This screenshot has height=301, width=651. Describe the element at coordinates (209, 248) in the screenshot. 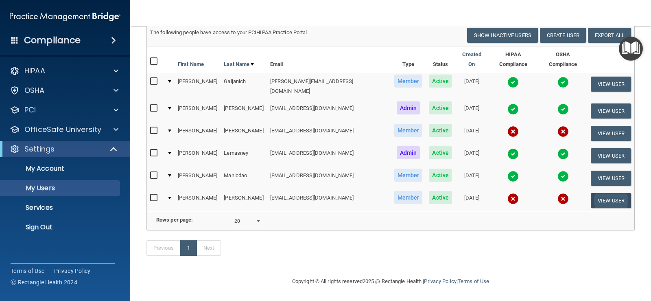

I see `a: Next` at that location.